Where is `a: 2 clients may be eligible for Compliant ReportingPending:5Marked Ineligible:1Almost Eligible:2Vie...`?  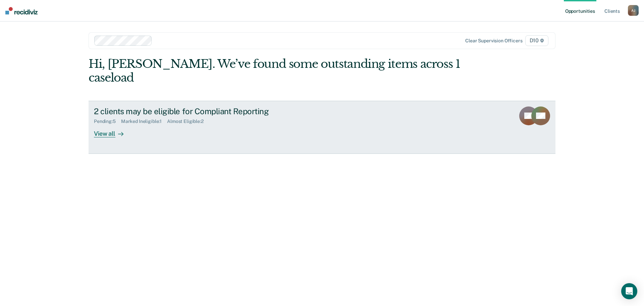
a: 2 clients may be eligible for Compliant ReportingPending:5Marked Ineligible:1Almost Eligible:2Vie... is located at coordinates (322, 127).